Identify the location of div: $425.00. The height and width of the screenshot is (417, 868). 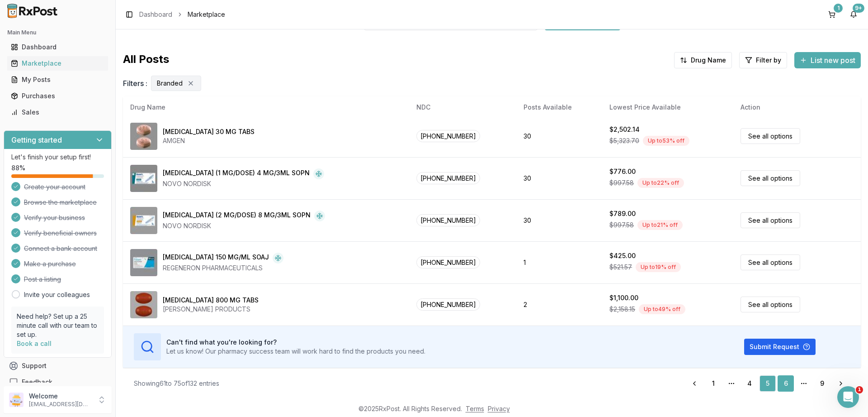
(623, 255).